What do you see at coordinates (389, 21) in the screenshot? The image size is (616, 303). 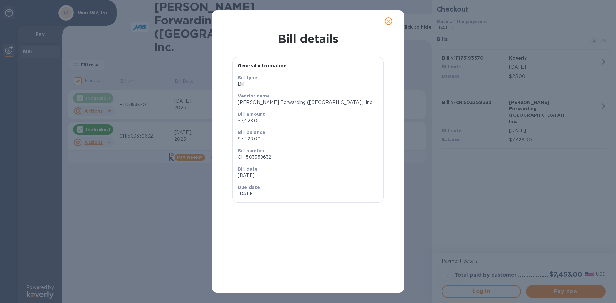 I see `button: close` at bounding box center [389, 21].